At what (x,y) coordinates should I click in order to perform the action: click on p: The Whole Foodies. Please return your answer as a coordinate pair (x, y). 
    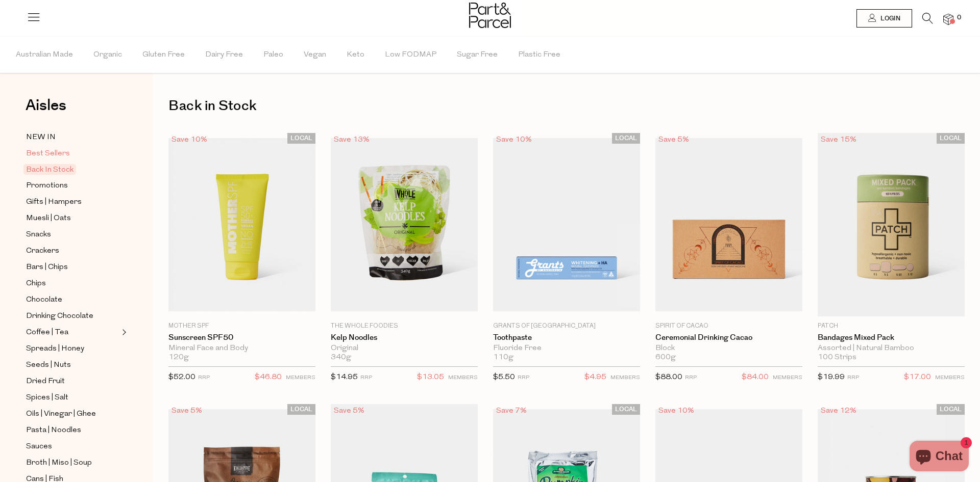
    Looking at the image, I should click on (404, 327).